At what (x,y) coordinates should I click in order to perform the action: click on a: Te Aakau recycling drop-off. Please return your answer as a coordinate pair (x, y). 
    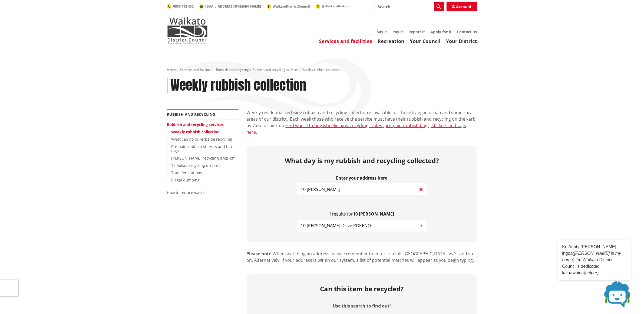
    Looking at the image, I should click on (196, 165).